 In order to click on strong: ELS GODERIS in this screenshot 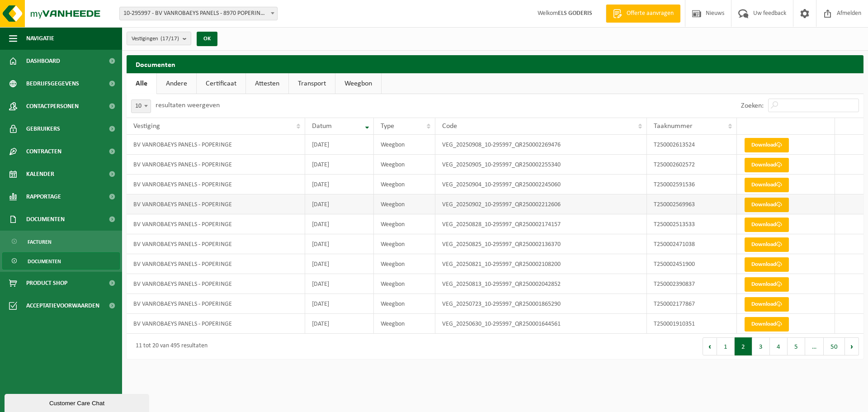, I will do `click(575, 13)`.